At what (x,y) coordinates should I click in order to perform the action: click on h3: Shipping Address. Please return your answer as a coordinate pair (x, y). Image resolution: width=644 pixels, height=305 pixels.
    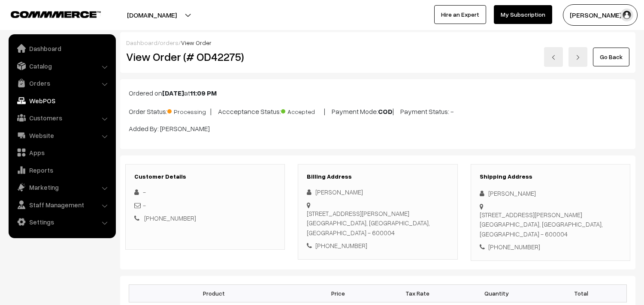
    Looking at the image, I should click on (550, 177).